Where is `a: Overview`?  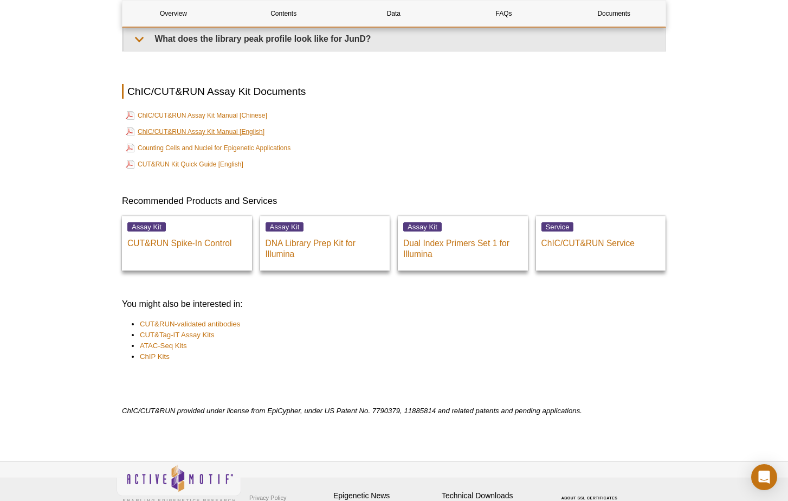
a: Overview is located at coordinates (173, 14).